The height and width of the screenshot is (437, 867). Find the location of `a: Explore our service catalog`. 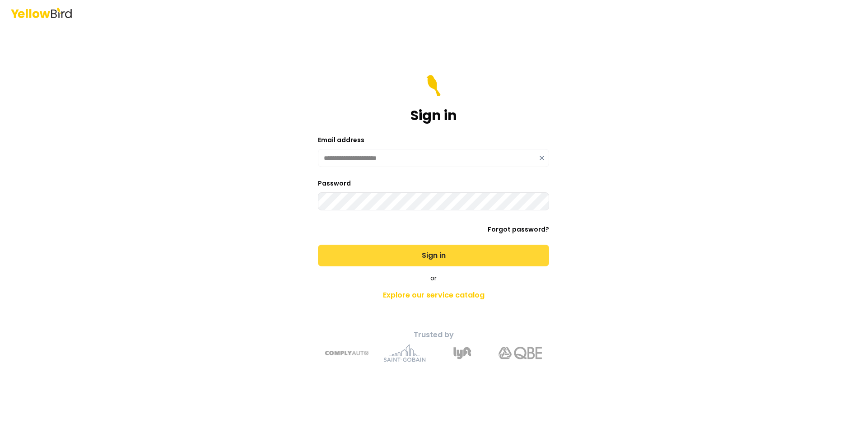

a: Explore our service catalog is located at coordinates (434, 295).